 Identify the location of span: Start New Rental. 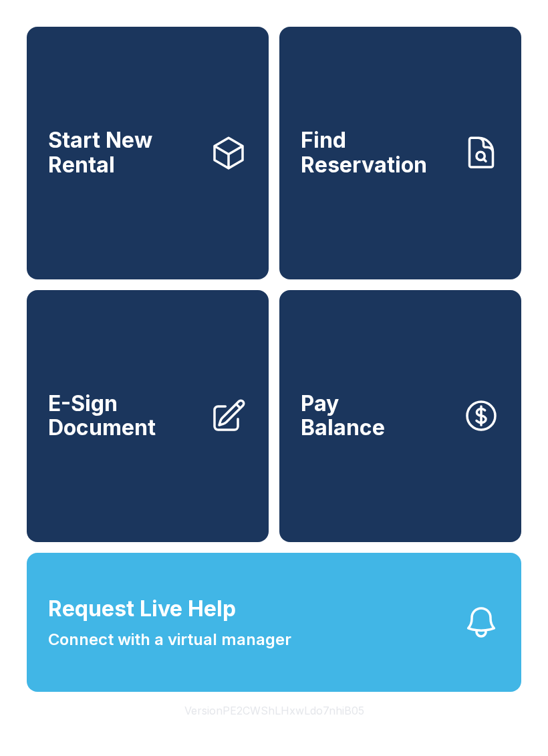
(124, 152).